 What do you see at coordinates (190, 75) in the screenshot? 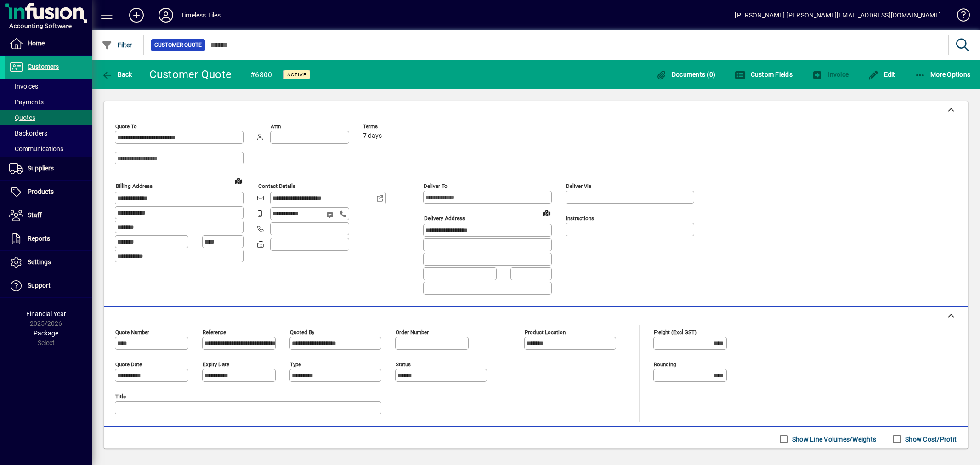
I see `div: Customer Quote` at bounding box center [190, 75].